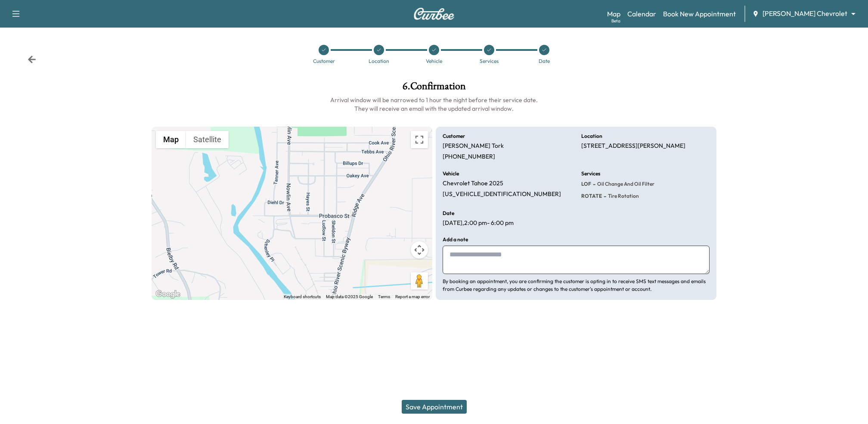 Image resolution: width=868 pixels, height=424 pixels. I want to click on div: Date, so click(544, 61).